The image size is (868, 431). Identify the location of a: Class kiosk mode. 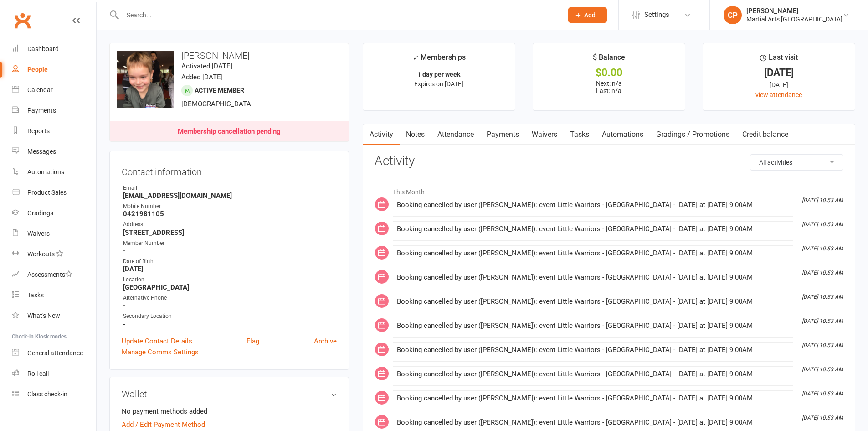
(53, 394).